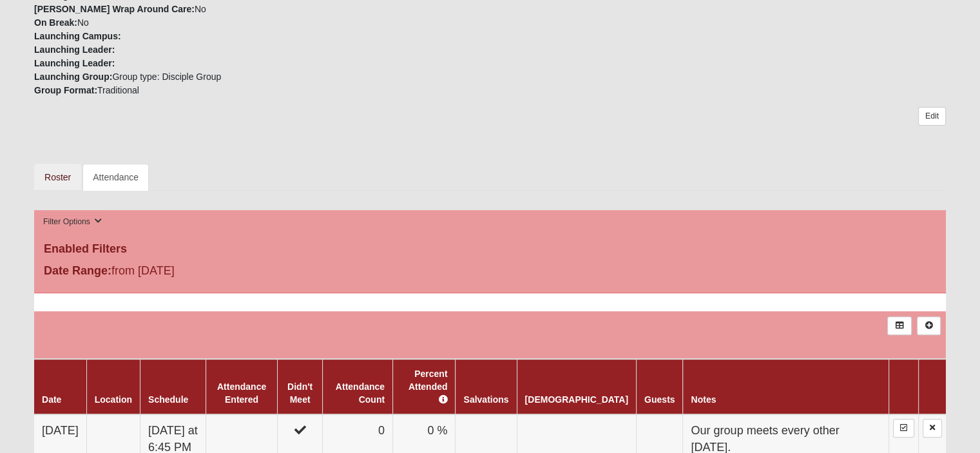  I want to click on a: Date, so click(52, 400).